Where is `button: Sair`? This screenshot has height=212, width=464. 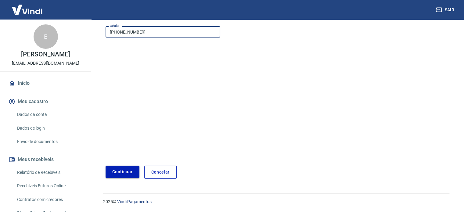
button: Sair is located at coordinates (446, 10).